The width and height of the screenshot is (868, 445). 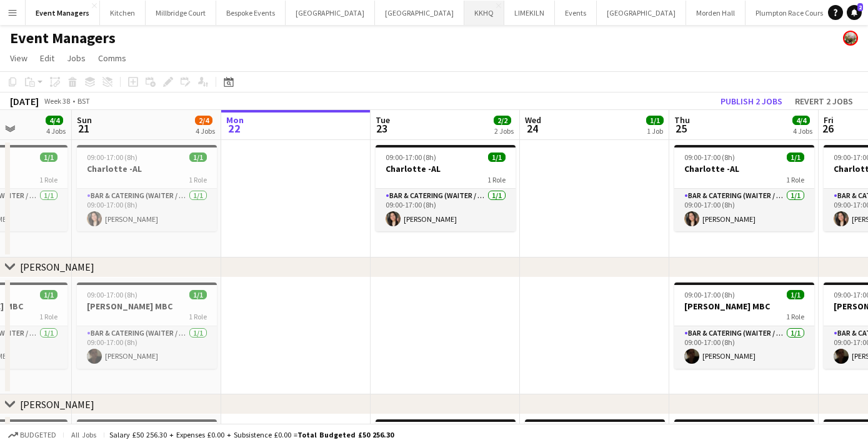 What do you see at coordinates (854, 12) in the screenshot?
I see `a: 2` at bounding box center [854, 12].